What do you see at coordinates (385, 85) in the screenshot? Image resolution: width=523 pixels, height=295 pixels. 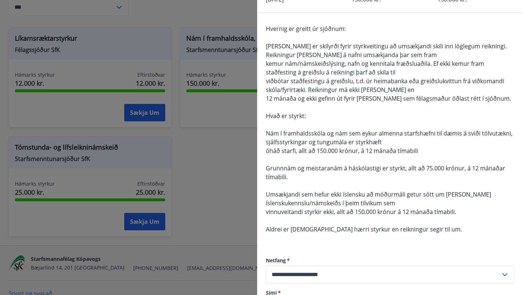 I see `span: viðbótar staðfestingu á greiðslu, t.d. úr heimabanka eða greiðslukvittun frá viðkomandi skóla/fyr...` at bounding box center [385, 85].